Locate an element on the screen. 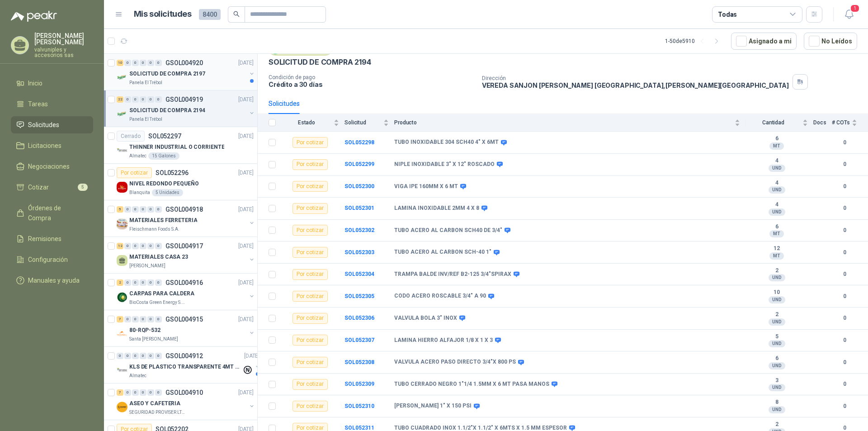 The height and width of the screenshot is (431, 868). span: Cotizar is located at coordinates (38, 187).